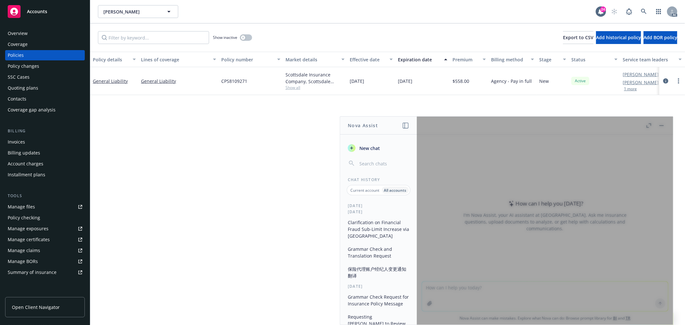  What do you see at coordinates (512, 59) in the screenshot?
I see `button: Billing method` at bounding box center [512, 59].